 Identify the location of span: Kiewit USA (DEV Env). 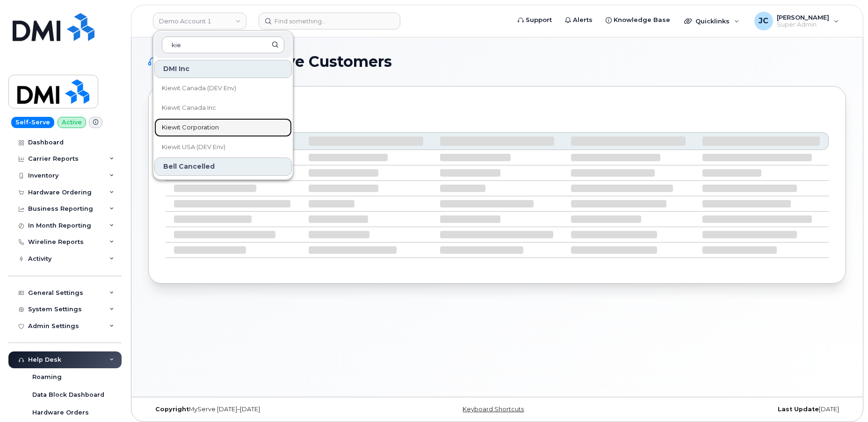
(194, 147).